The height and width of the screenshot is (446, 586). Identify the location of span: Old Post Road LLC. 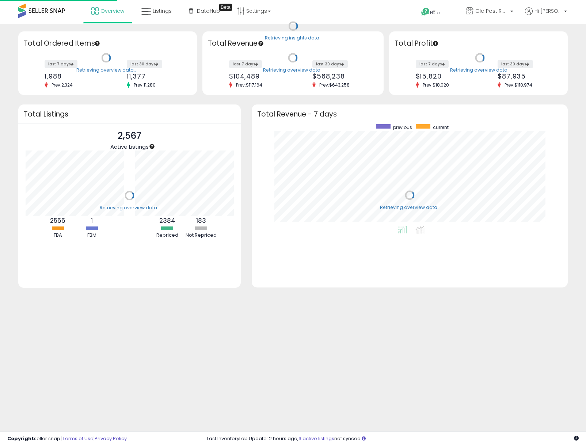
(492, 11).